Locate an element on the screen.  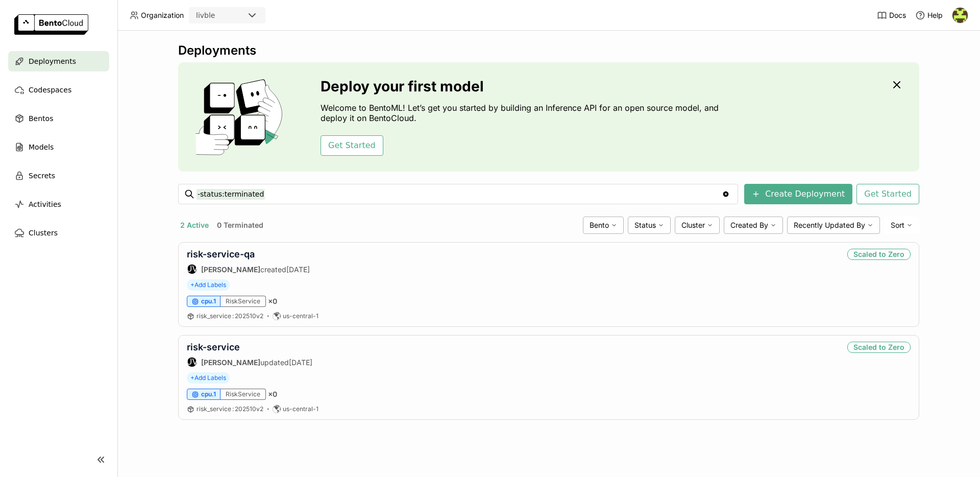
div: Recently Updated By is located at coordinates (833, 225).